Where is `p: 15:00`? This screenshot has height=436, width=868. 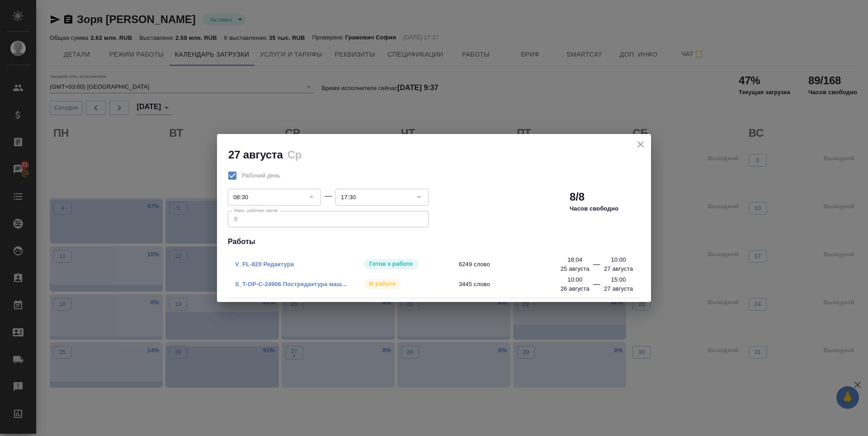
p: 15:00 is located at coordinates (618, 279).